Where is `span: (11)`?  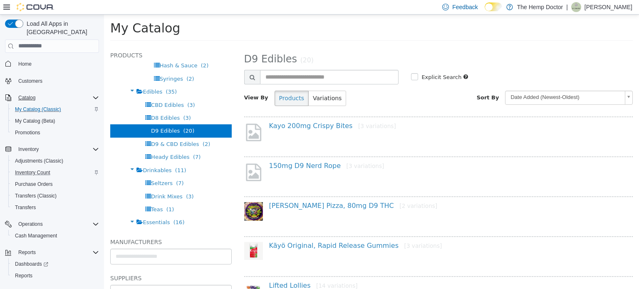
span: (11) is located at coordinates (77, 156).